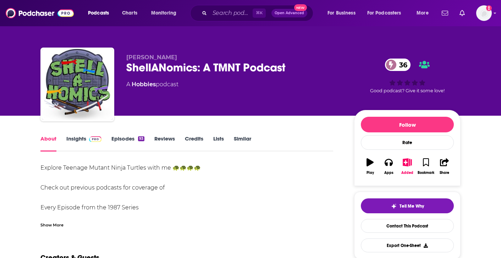 The image size is (501, 258). Describe the element at coordinates (426, 166) in the screenshot. I see `button: Bookmark` at that location.